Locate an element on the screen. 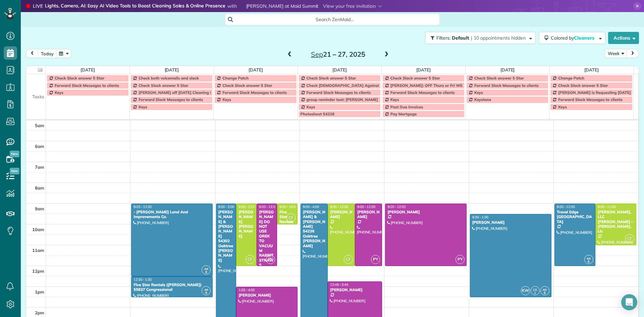 The image size is (644, 317). button: today is located at coordinates (47, 53).